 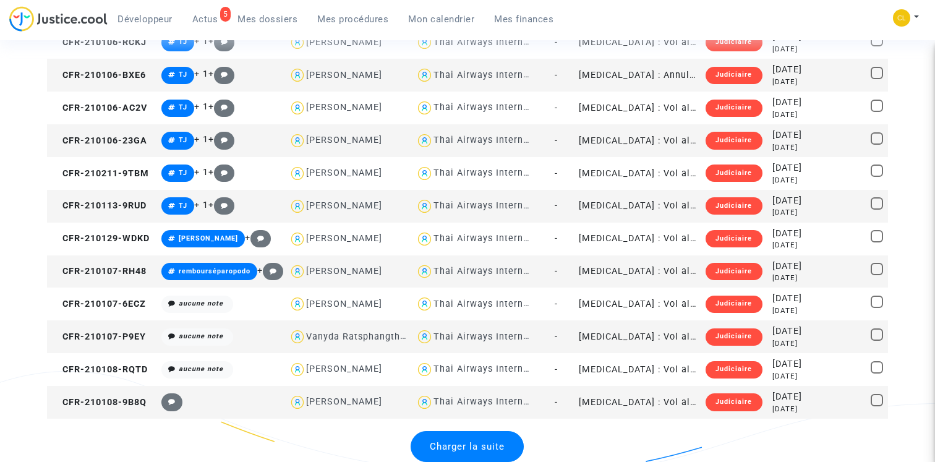 What do you see at coordinates (361, 336) in the screenshot?
I see `div: Vanyda Ratsphangthong` at bounding box center [361, 336].